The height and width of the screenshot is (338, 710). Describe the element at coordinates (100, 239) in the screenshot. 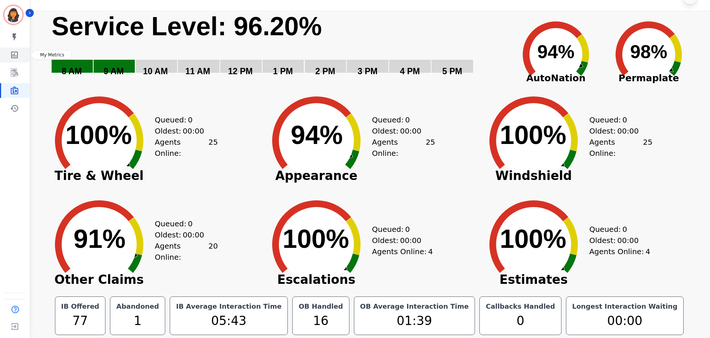

I see `text: 91%` at that location.